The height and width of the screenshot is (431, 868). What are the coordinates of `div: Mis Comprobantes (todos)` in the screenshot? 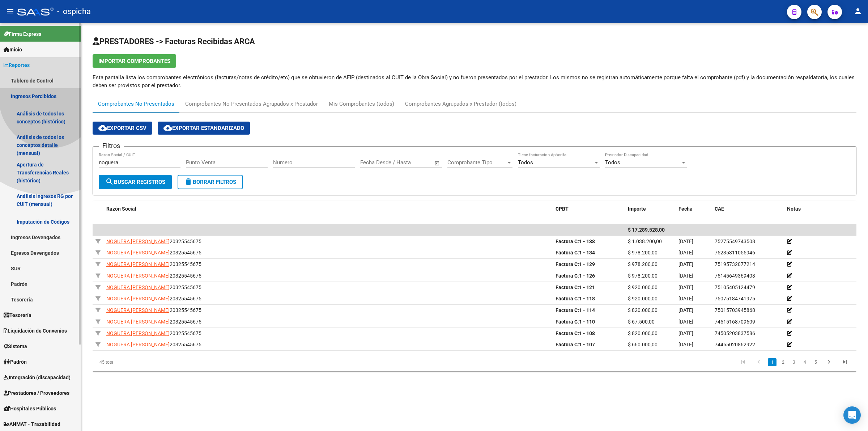 It's located at (361, 104).